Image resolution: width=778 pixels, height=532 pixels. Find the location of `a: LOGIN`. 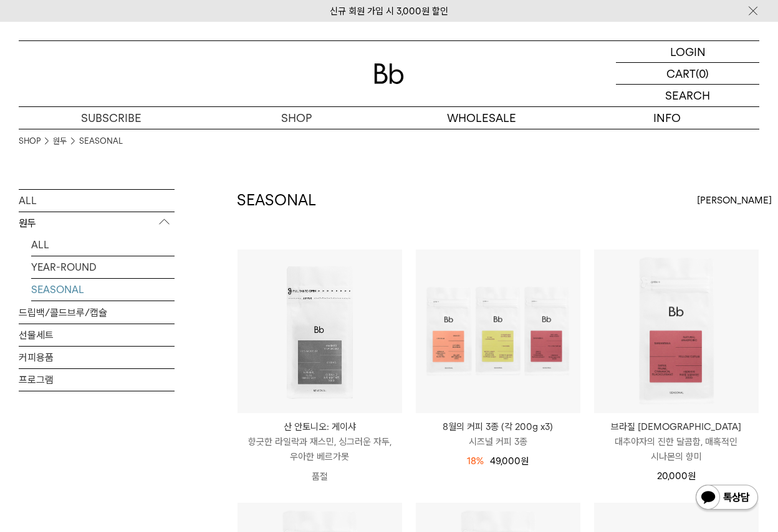

a: LOGIN is located at coordinates (687, 51).